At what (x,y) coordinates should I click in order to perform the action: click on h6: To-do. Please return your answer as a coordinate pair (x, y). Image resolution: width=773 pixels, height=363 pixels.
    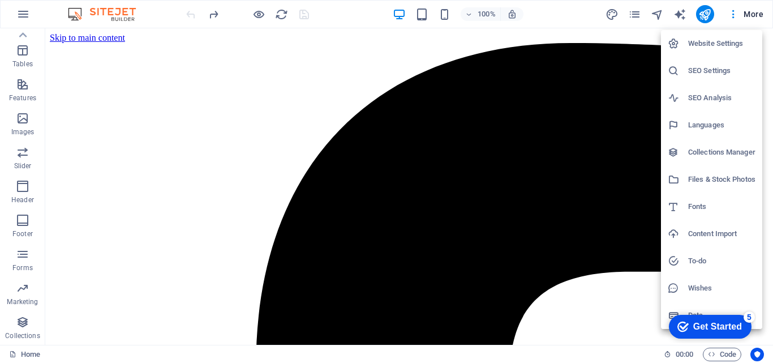
    Looking at the image, I should click on (721, 261).